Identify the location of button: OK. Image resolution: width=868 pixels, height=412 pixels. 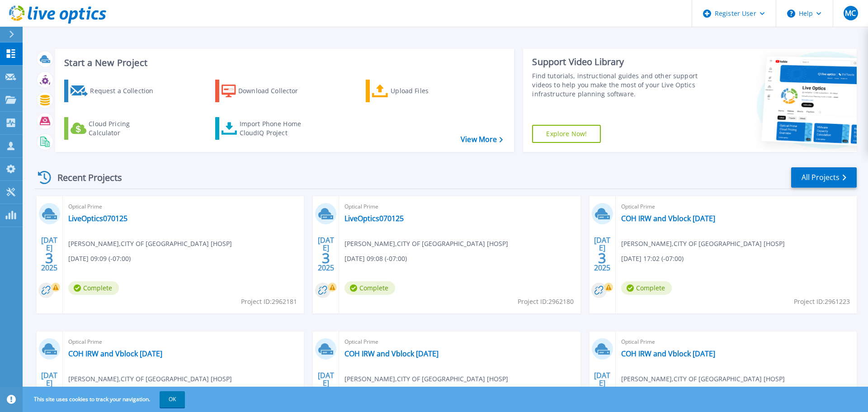
(172, 399).